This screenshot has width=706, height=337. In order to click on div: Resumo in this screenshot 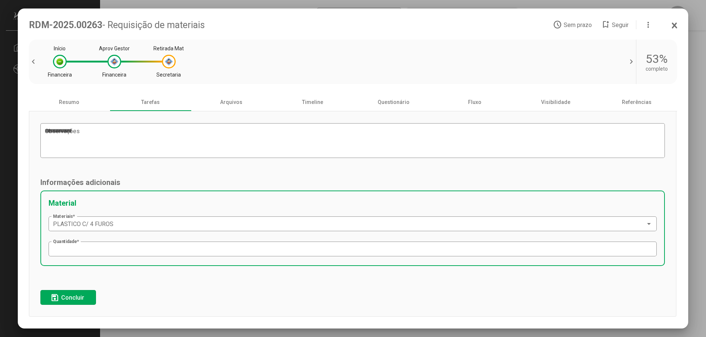, I will do `click(69, 102)`.